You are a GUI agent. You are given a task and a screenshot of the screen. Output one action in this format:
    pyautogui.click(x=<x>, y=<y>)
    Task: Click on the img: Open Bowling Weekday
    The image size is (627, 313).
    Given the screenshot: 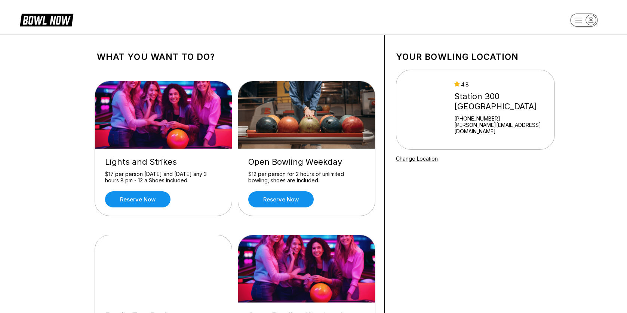 What is the action you would take?
    pyautogui.click(x=307, y=115)
    